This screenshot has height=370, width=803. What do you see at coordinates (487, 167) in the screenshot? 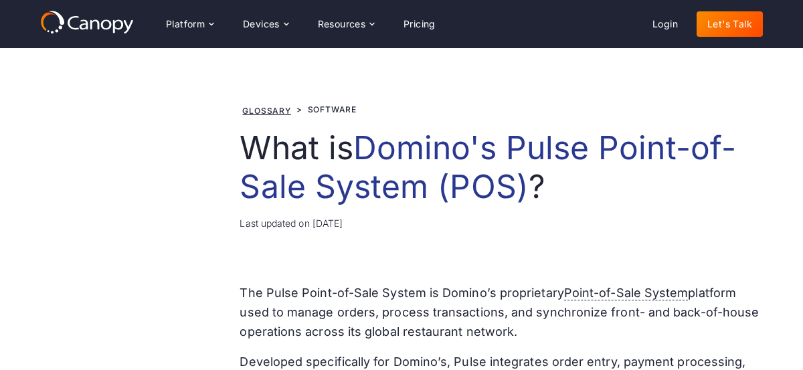
I see `em: Domino's Pulse Point-of-Sale System (POS)` at bounding box center [487, 167].